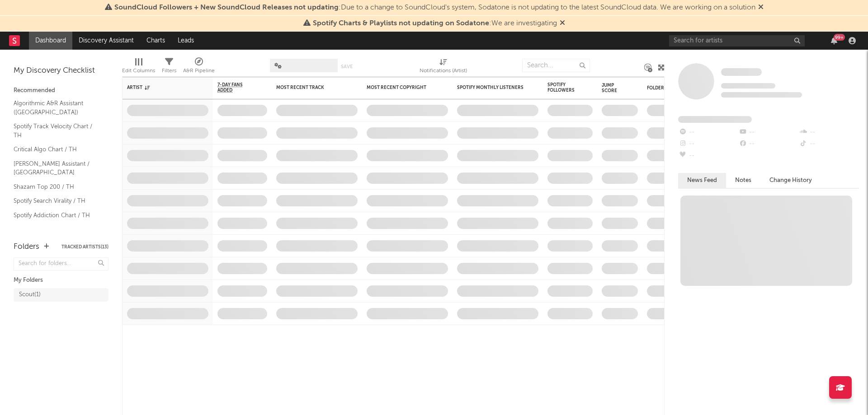  I want to click on input: Search for folders..., so click(61, 263).